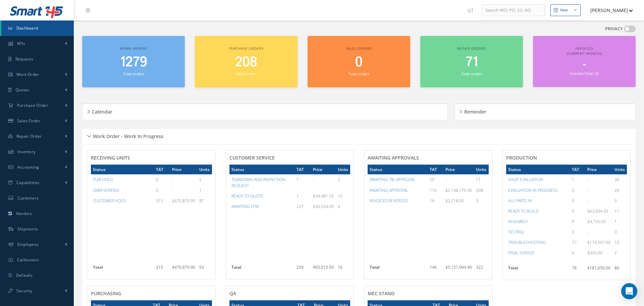  What do you see at coordinates (106, 190) in the screenshot?
I see `a: CMM VERIFIED` at bounding box center [106, 190].